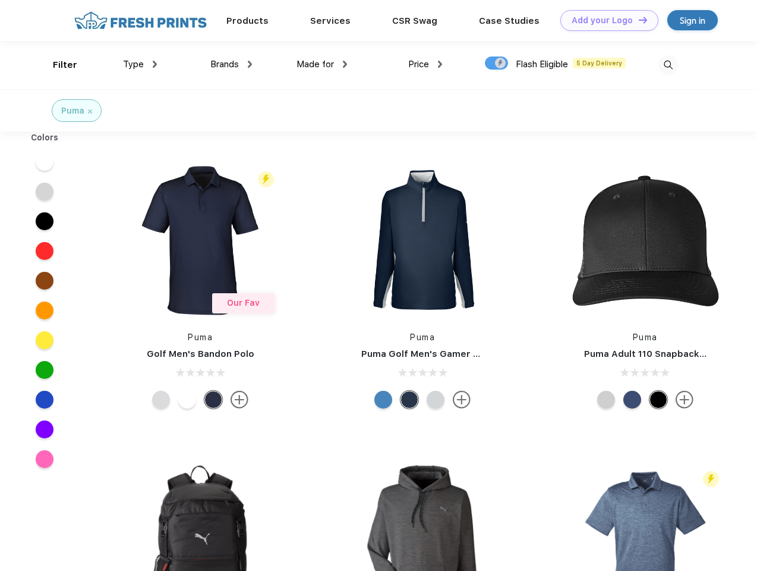  I want to click on span: Our Fav, so click(243, 303).